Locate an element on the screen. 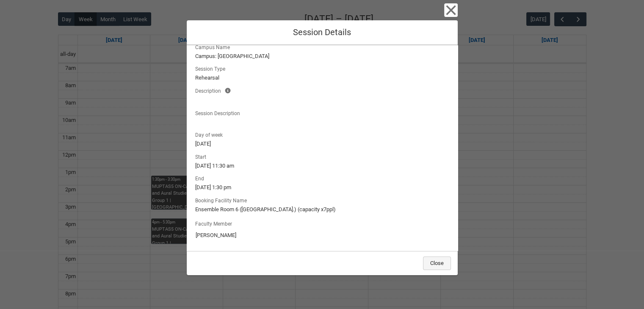  span: Campus Name is located at coordinates (214, 46).